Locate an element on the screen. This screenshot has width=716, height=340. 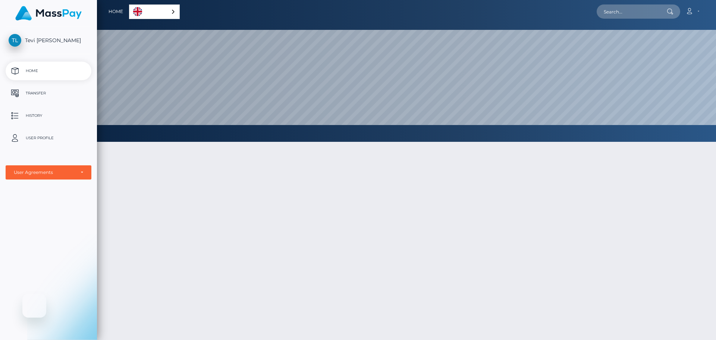
p: Transfer is located at coordinates (48, 93).